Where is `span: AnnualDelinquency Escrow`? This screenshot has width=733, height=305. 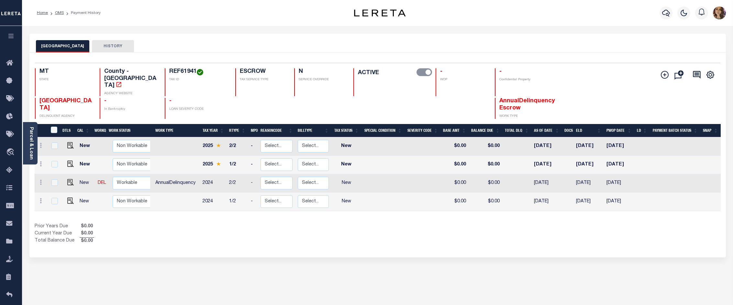 span: AnnualDelinquency Escrow is located at coordinates (527, 105).